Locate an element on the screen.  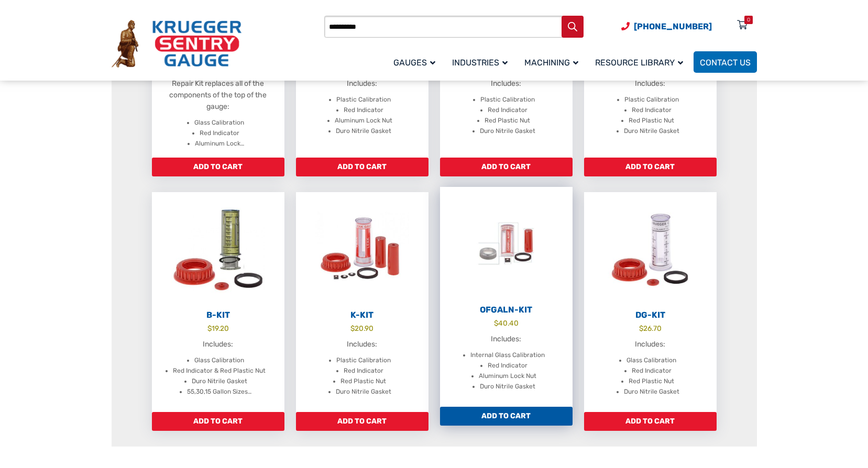
bdi: 20.90 is located at coordinates (362, 329).